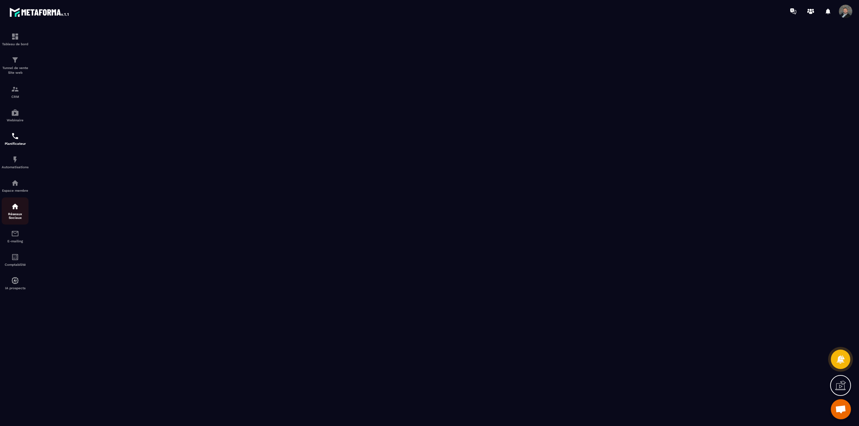 This screenshot has width=859, height=426. What do you see at coordinates (841, 410) in the screenshot?
I see `div: Ouvrir le chat` at bounding box center [841, 410].